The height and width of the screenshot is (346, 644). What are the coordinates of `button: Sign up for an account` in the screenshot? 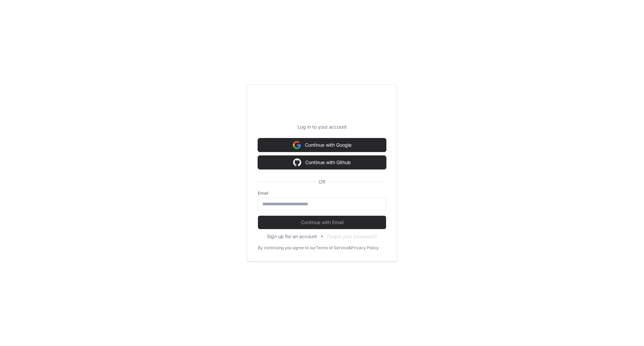 It's located at (292, 236).